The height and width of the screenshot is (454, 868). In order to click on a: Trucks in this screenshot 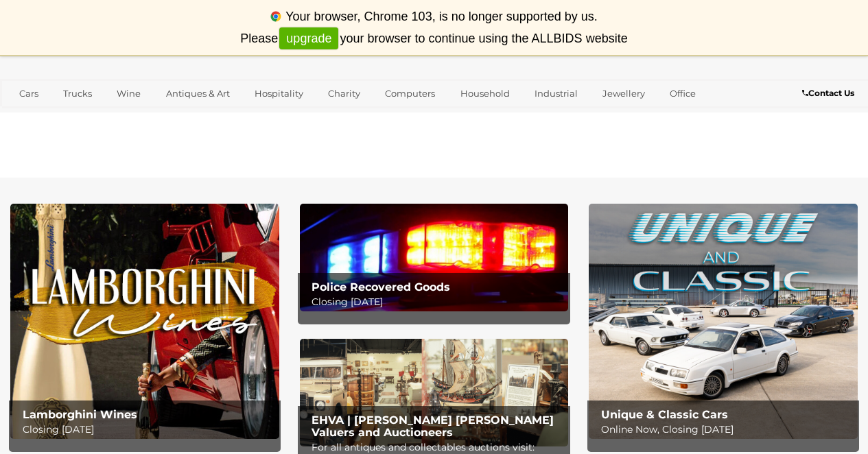, I will do `click(77, 93)`.